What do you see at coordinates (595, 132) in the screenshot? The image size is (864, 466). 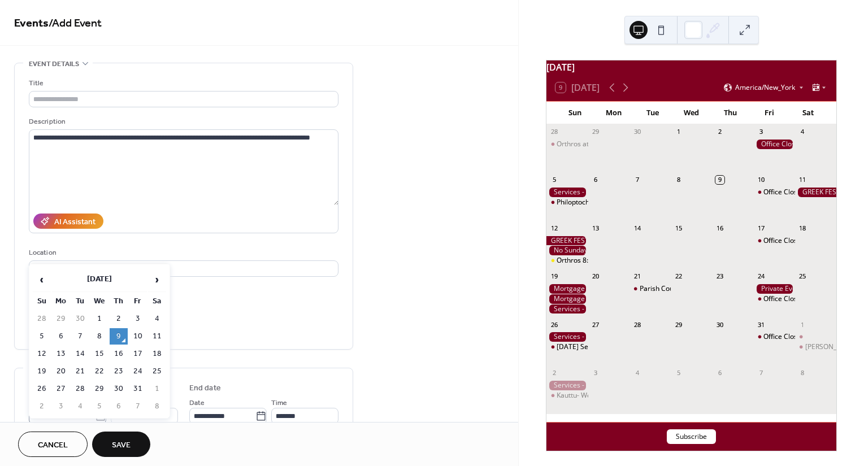 I see `div: 29` at bounding box center [595, 132].